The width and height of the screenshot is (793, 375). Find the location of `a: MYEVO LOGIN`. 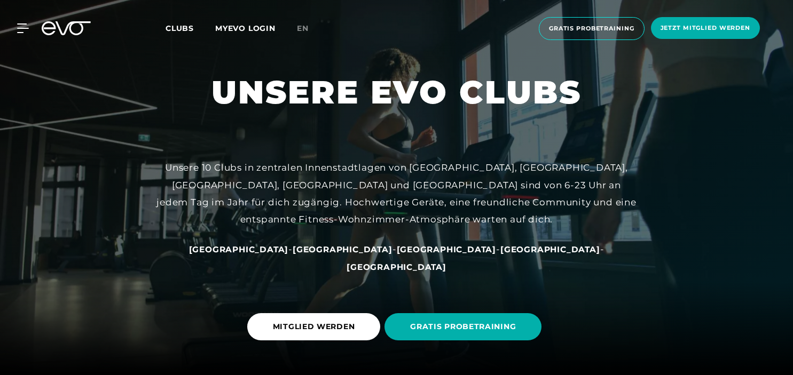

a: MYEVO LOGIN is located at coordinates (245, 28).